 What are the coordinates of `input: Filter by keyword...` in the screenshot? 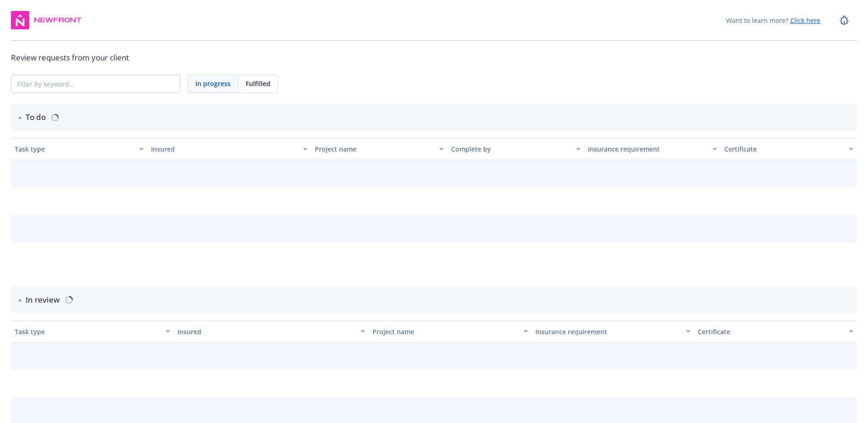 It's located at (96, 84).